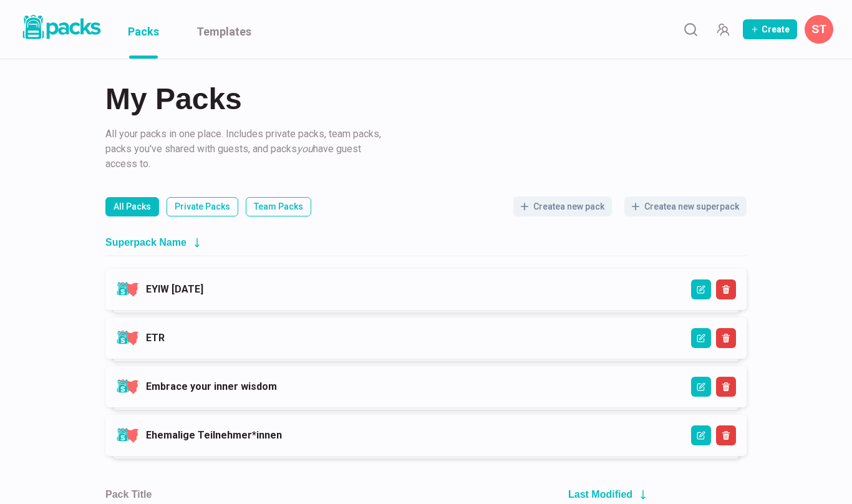 The width and height of the screenshot is (852, 504). What do you see at coordinates (600, 494) in the screenshot?
I see `h2: Last Modified` at bounding box center [600, 494].